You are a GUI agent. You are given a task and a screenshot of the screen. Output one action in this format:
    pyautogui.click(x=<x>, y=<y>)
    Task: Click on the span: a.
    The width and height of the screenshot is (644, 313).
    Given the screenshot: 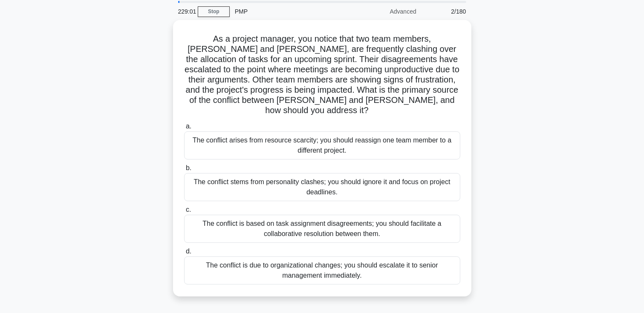 What is the action you would take?
    pyautogui.click(x=188, y=126)
    